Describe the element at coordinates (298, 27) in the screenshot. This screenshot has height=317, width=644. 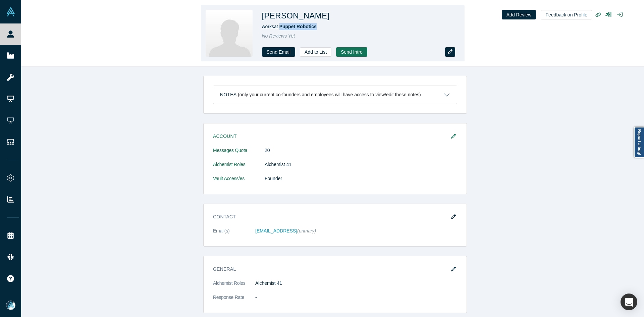
I see `a: Puppet Robotics` at that location.